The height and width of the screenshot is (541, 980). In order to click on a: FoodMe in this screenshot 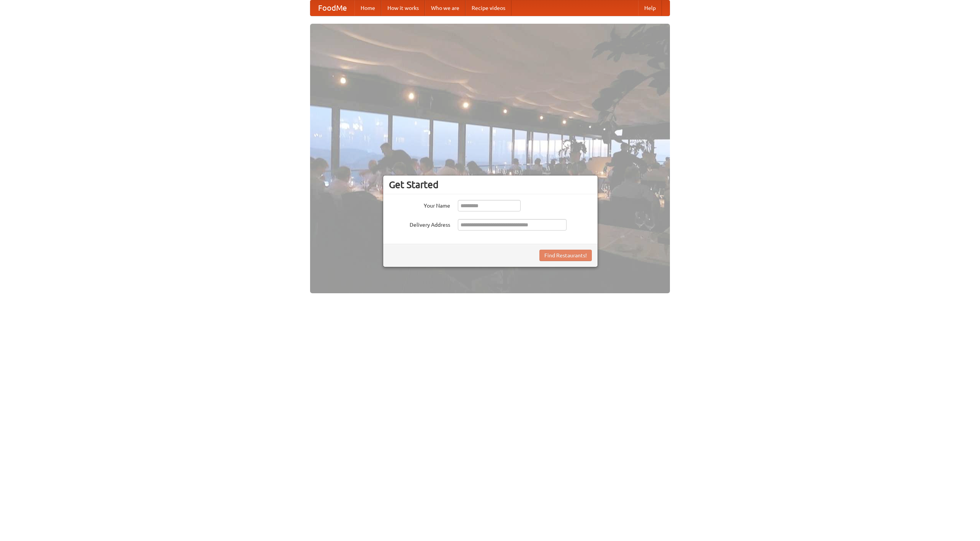, I will do `click(332, 8)`.